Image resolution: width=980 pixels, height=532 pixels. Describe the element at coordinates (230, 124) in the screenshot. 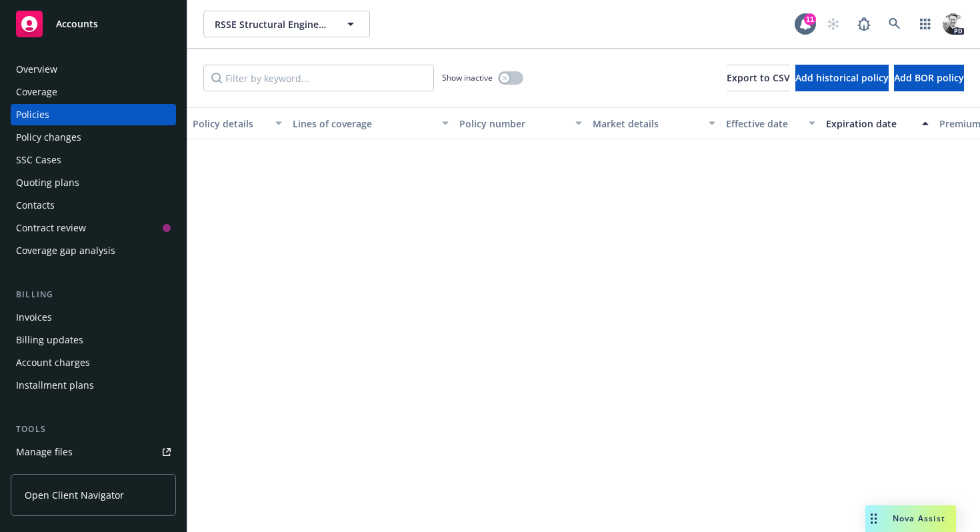

I see `div: Policy details` at that location.